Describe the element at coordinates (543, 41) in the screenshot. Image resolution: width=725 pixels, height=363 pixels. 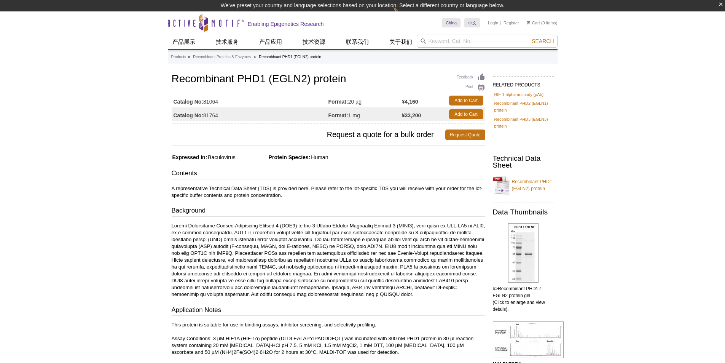
I see `span: Search` at that location.